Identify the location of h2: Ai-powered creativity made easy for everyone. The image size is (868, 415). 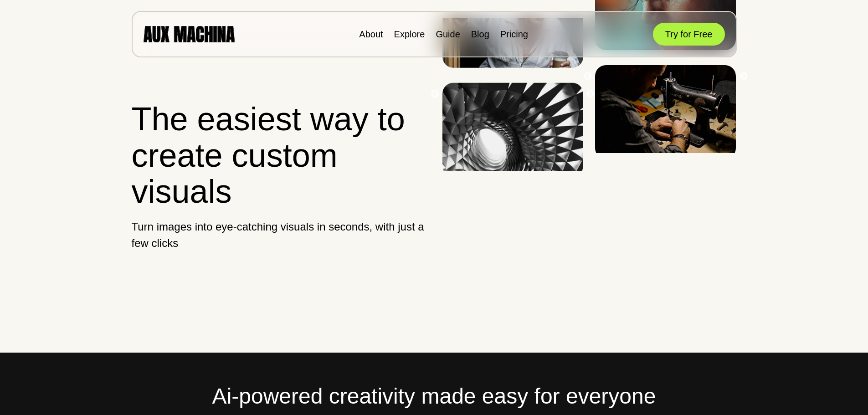
(434, 396).